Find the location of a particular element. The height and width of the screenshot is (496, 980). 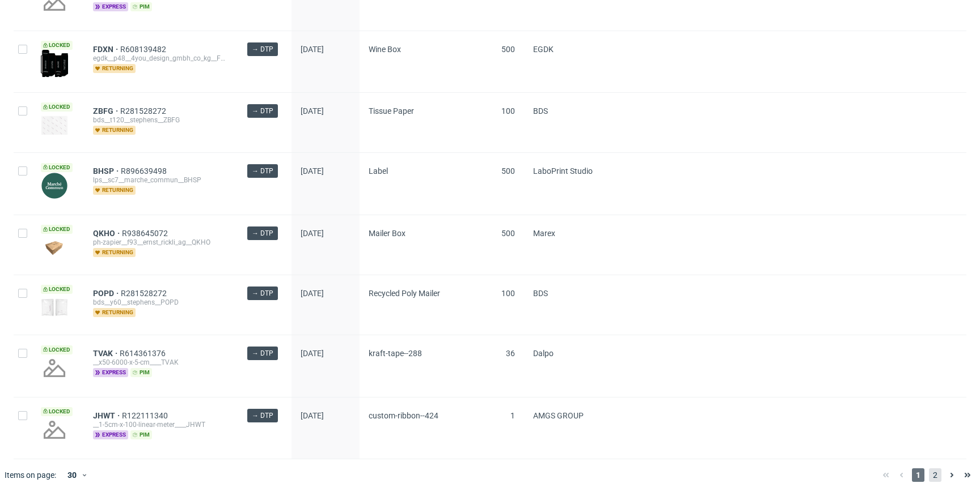

span: FDXN is located at coordinates (106, 49).